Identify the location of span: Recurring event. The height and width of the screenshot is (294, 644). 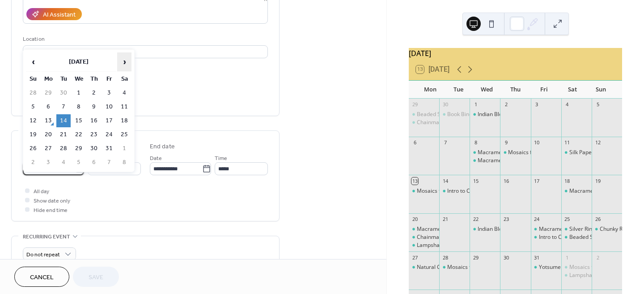
(47, 237).